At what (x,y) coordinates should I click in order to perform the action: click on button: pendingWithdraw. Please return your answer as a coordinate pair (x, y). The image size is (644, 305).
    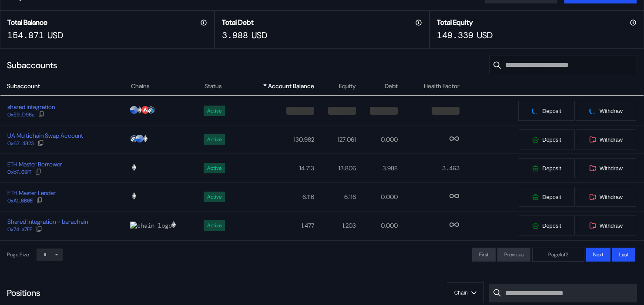
    Looking at the image, I should click on (606, 111).